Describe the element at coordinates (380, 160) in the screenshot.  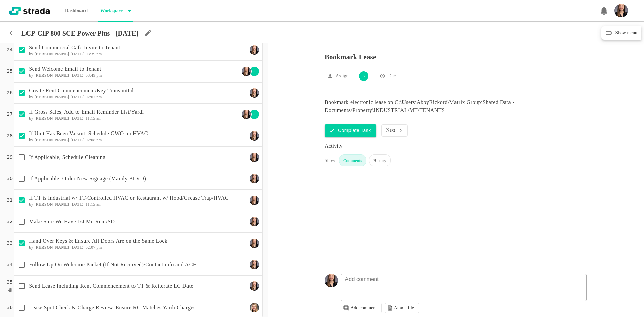
I see `div: History` at that location.